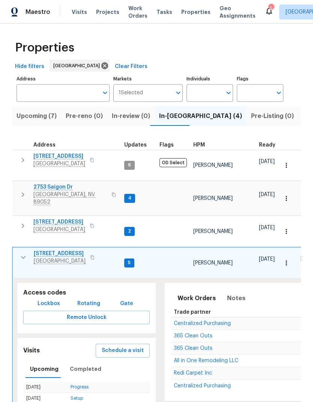  I want to click on span: Rotating, so click(89, 303).